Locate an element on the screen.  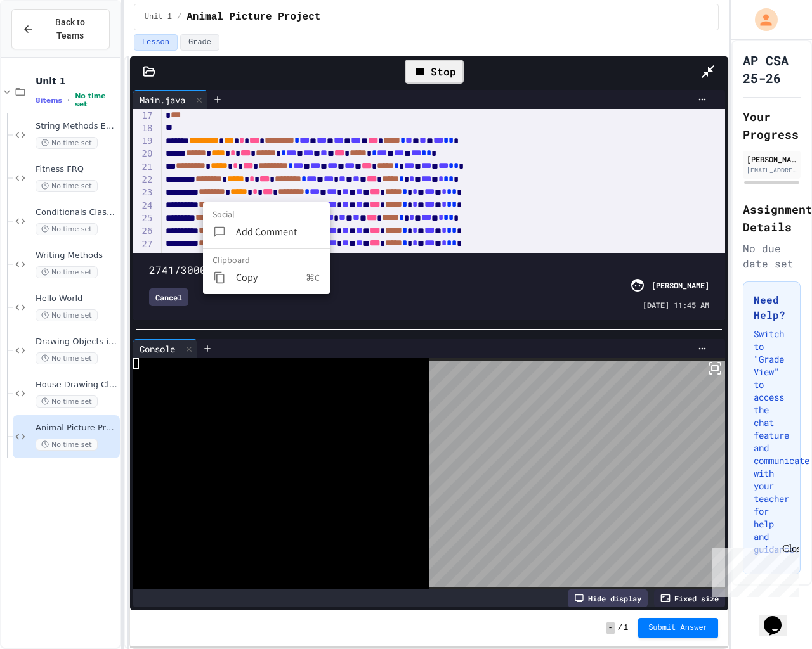
div: Chat with us now!Close is located at coordinates (47, 43).